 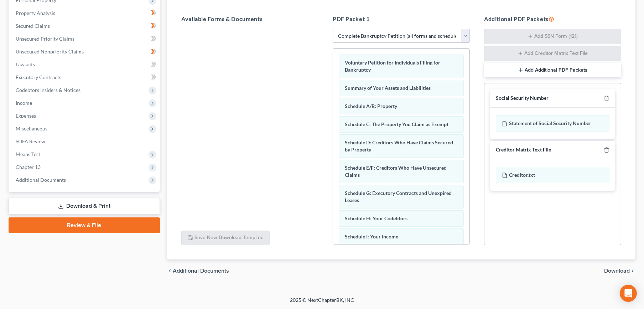 I want to click on button: Save New Download Template, so click(x=226, y=238).